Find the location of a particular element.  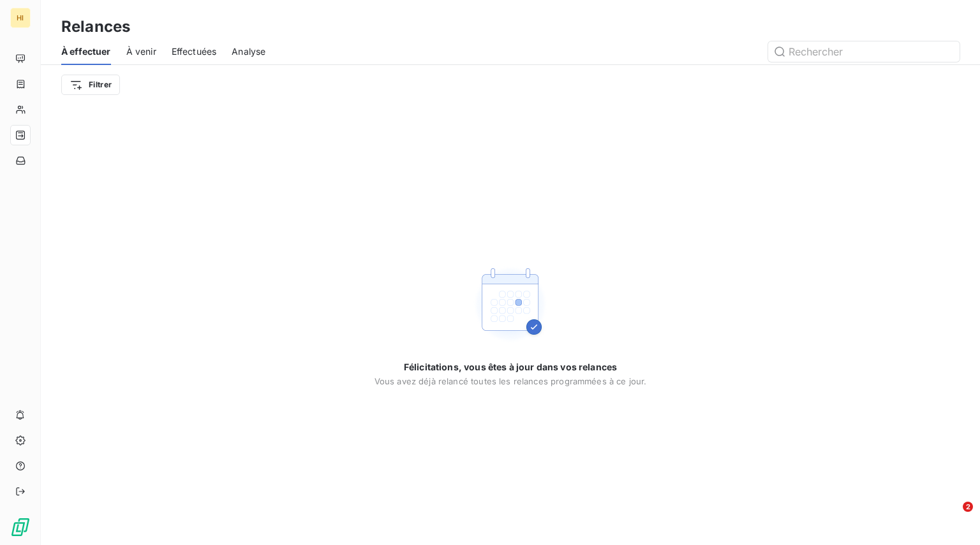

span: À effectuer is located at coordinates (86, 52).